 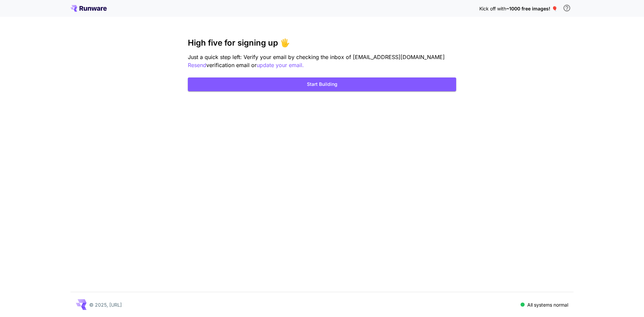 What do you see at coordinates (566, 8) in the screenshot?
I see `button: In order to qualify for free credit, you need to sign up with a business email address and click ...` at bounding box center [566, 8].